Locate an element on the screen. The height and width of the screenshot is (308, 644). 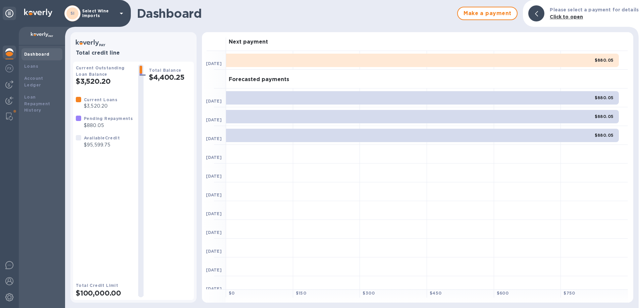
b: Loan Repayment History is located at coordinates (37, 104).